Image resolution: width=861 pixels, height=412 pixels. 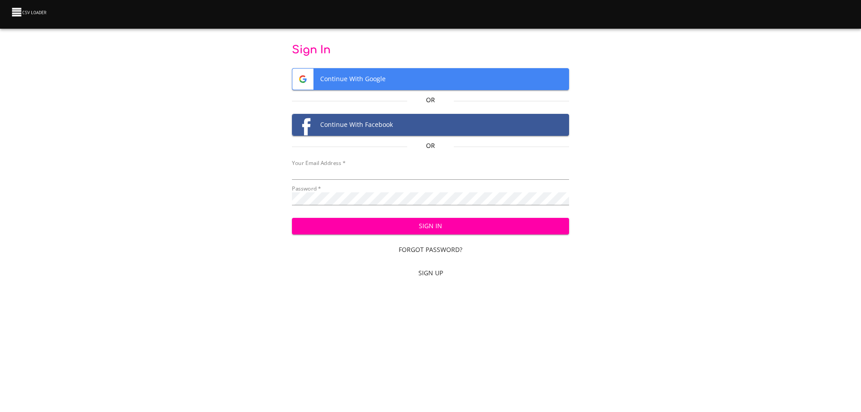 I want to click on img: Google logo, so click(x=303, y=79).